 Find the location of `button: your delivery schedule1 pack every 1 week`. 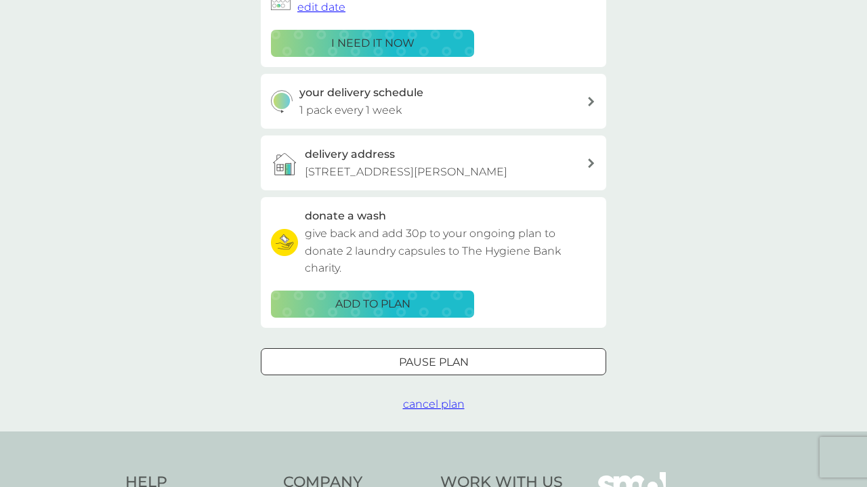

button: your delivery schedule1 pack every 1 week is located at coordinates (434, 101).